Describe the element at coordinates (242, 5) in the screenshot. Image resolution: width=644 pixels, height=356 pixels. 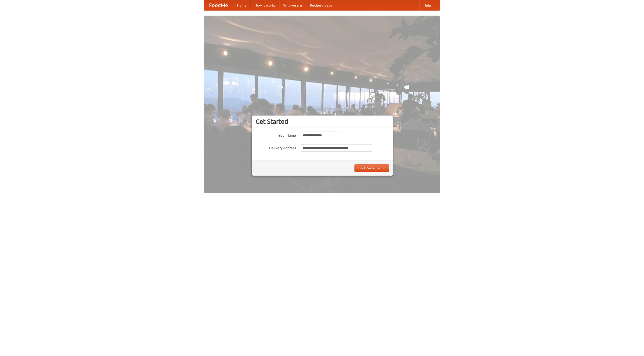
I see `a: Home` at that location.